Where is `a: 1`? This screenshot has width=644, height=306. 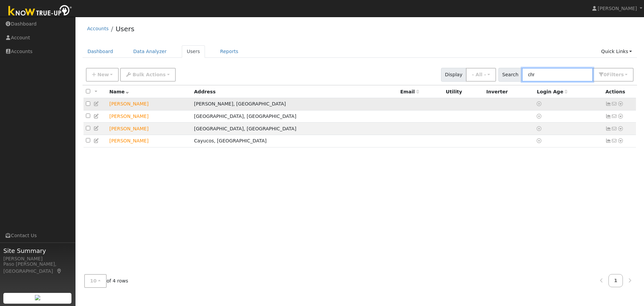 a: 1 is located at coordinates (616, 280).